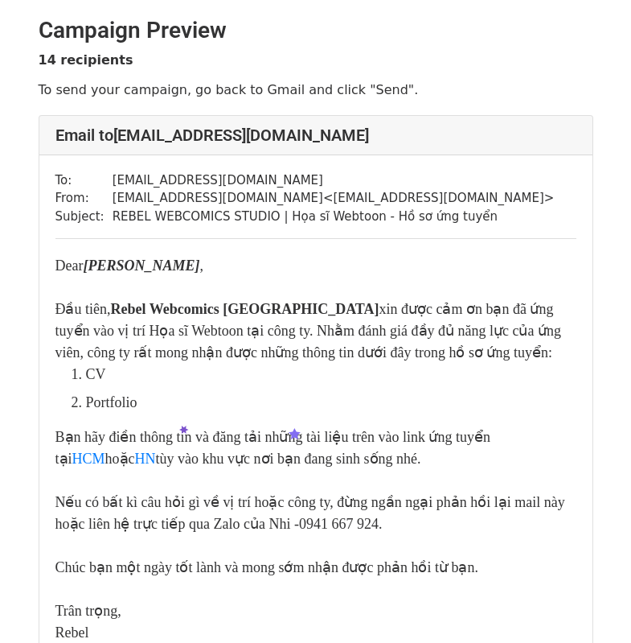 This screenshot has height=643, width=631. I want to click on div: hoặc tùy vào khu vực nơi bạn đang sinh sống nhé., so click(316, 448).